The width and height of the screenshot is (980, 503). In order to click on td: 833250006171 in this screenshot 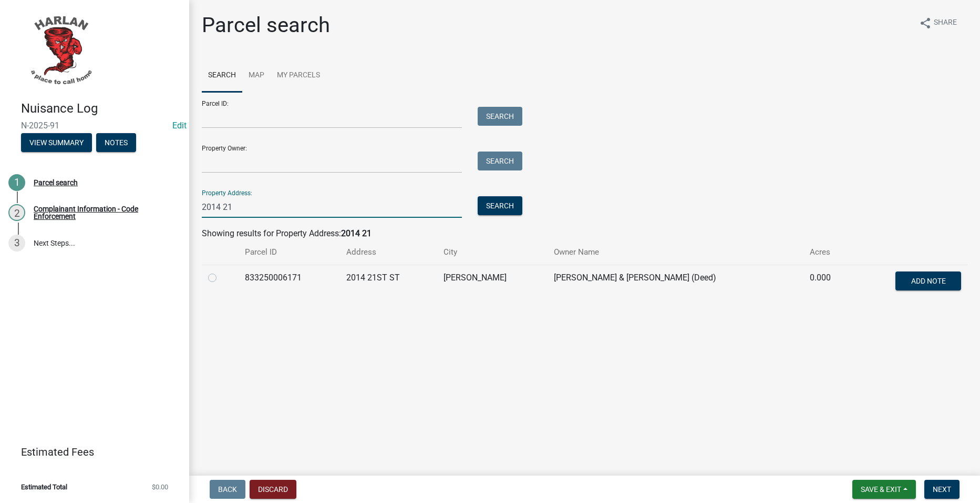, I will do `click(289, 282)`.